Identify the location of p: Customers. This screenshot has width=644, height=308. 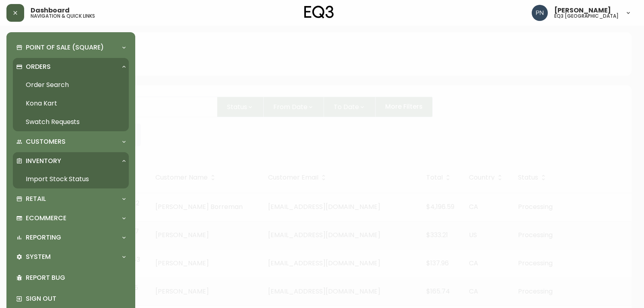
(45, 142).